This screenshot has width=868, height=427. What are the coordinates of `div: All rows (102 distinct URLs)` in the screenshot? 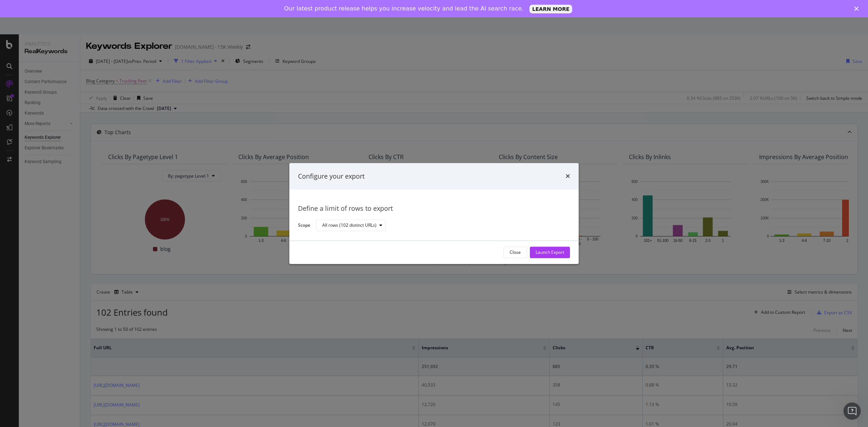 It's located at (349, 225).